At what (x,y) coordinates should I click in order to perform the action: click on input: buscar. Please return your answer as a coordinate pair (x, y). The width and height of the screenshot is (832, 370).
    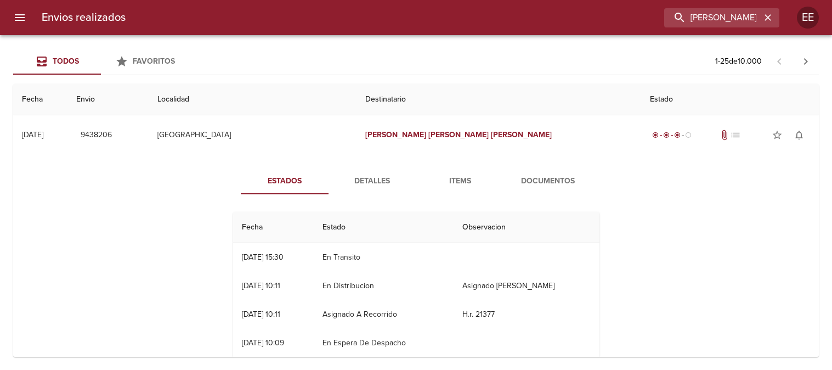
    Looking at the image, I should click on (713, 18).